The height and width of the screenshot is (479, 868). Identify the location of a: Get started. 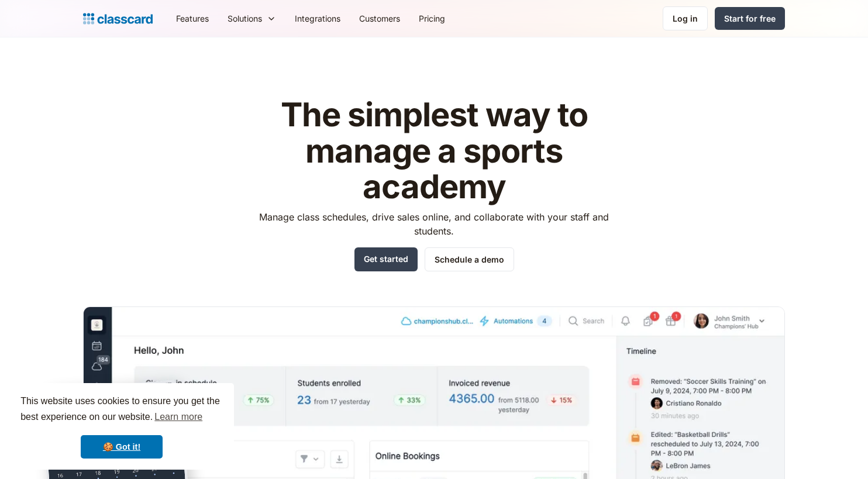
(386, 259).